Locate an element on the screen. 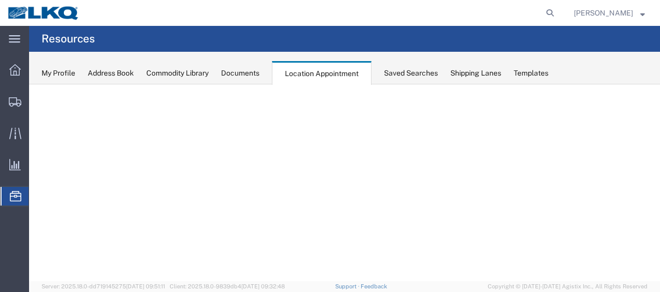 The image size is (660, 292). h4: Resources is located at coordinates (68, 39).